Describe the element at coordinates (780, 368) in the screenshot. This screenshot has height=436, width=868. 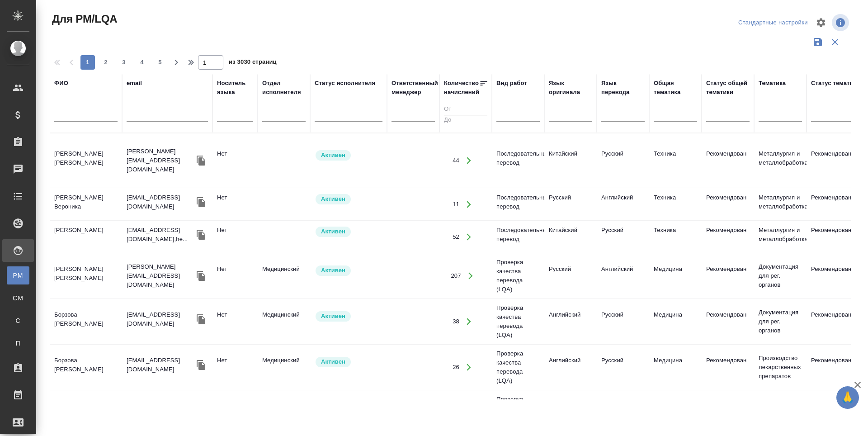
I see `td: Производство лекарственных препаратов` at that location.